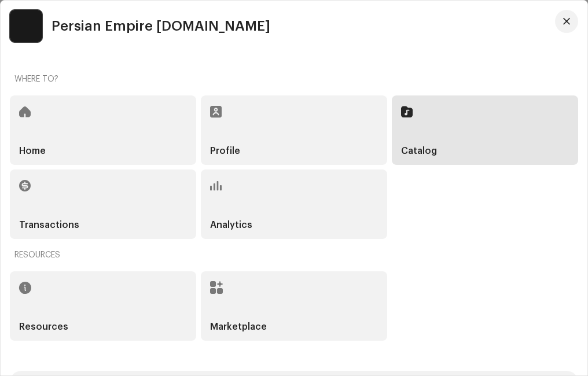  Describe the element at coordinates (26, 26) in the screenshot. I see `img: 0a5ca12c-3e1d-4fcd-8163-262ad4c836ab` at that location.